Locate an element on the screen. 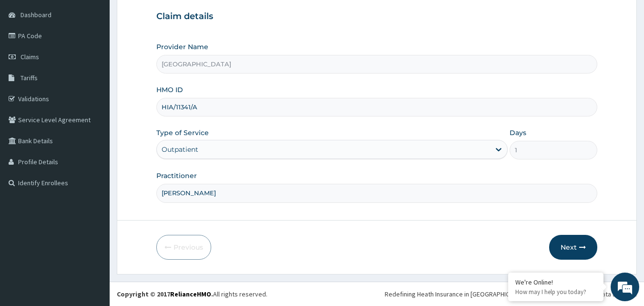  label: Type of Service is located at coordinates (183, 133).